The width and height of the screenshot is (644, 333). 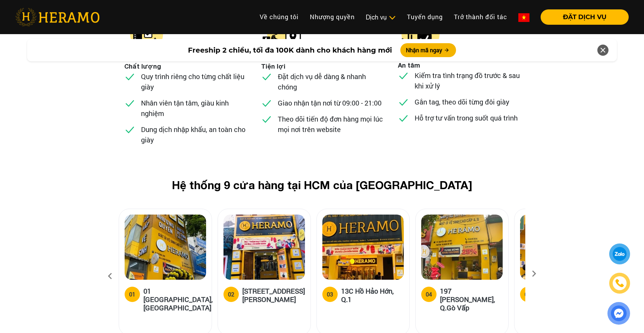 What do you see at coordinates (462, 247) in the screenshot?
I see `img: heramo-197-nguyen-van-luong` at bounding box center [462, 247].